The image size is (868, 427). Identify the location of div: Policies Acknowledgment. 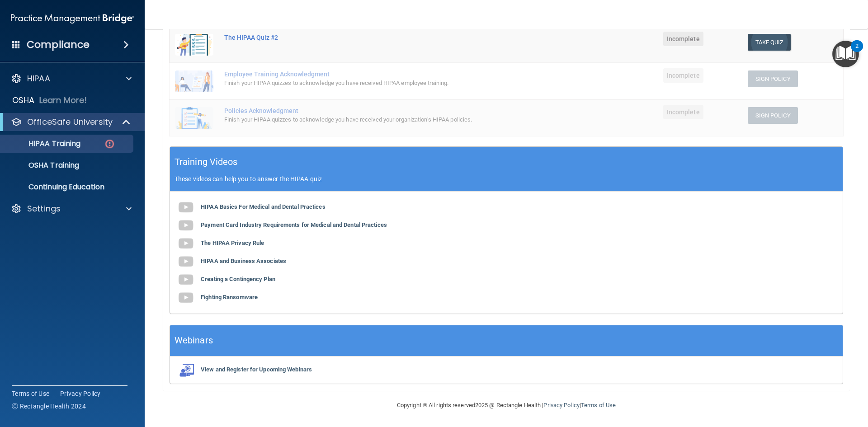
(386, 111).